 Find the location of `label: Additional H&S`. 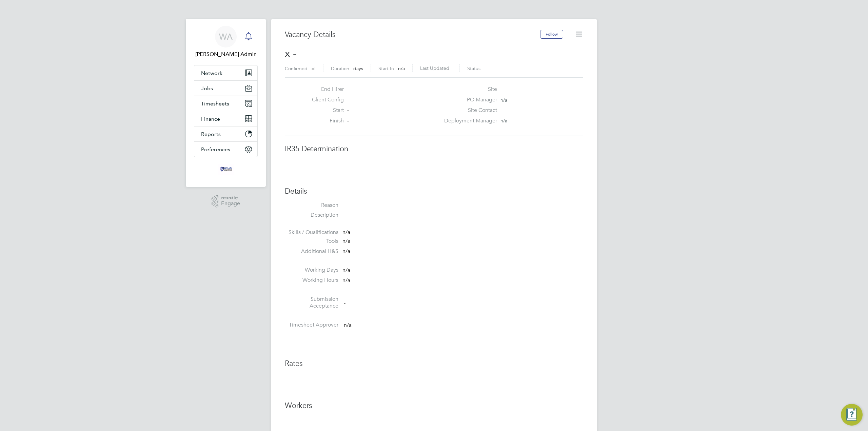

label: Additional H&S is located at coordinates (311, 251).